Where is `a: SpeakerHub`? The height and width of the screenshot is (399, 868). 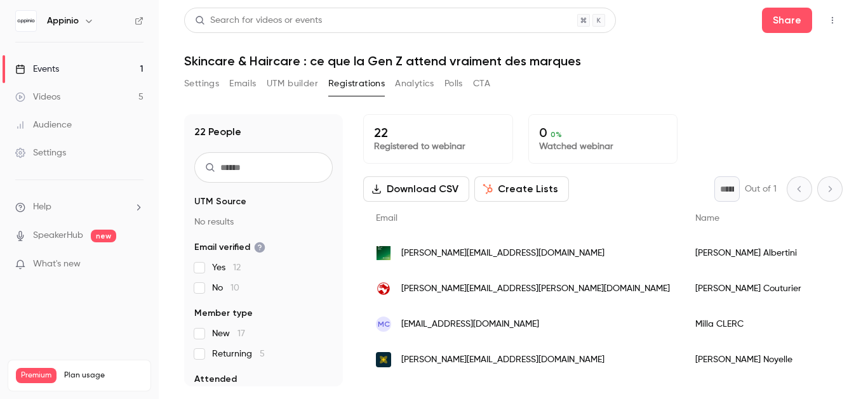 a: SpeakerHub is located at coordinates (58, 235).